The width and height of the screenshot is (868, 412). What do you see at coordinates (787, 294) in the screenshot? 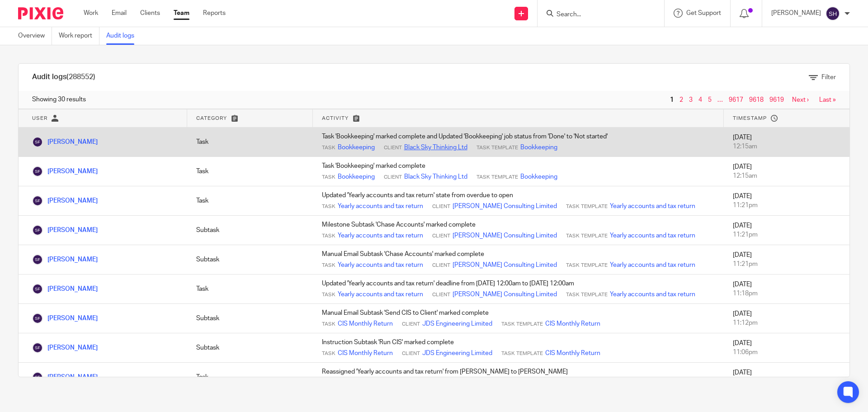
I see `div: 11:18pm` at bounding box center [787, 294].